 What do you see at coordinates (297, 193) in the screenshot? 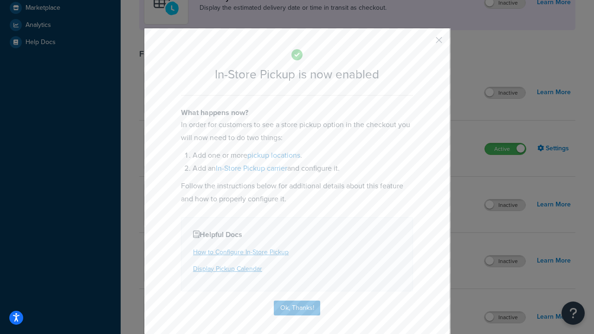
I see `p: Follow the instructions below for additional details about this feature and how to properly confi...` at bounding box center [297, 193].